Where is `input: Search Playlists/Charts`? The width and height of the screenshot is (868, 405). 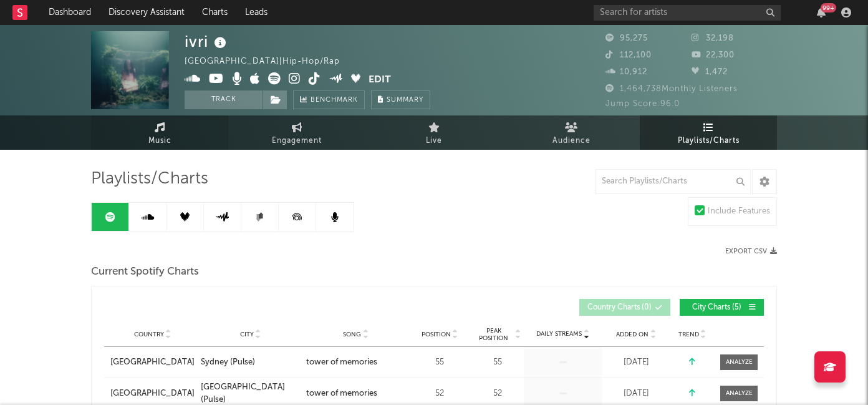
input: Search Playlists/Charts is located at coordinates (672, 182).